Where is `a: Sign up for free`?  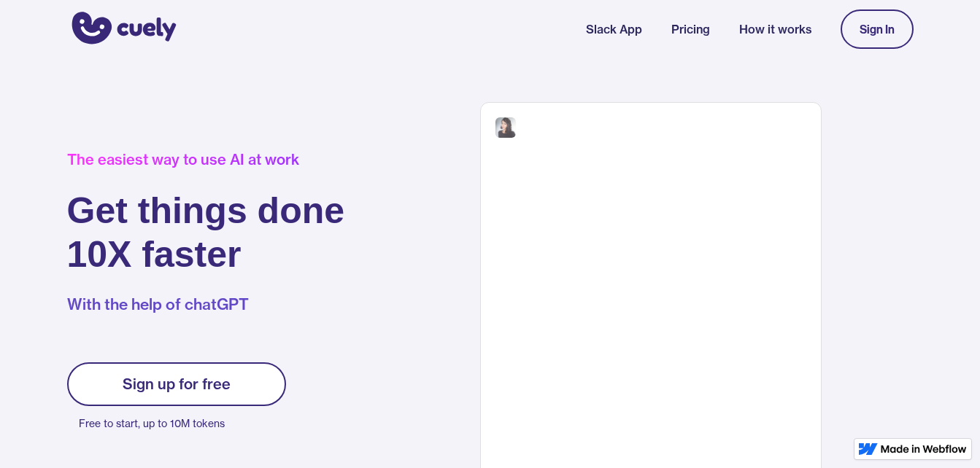
a: Sign up for free is located at coordinates (176, 385).